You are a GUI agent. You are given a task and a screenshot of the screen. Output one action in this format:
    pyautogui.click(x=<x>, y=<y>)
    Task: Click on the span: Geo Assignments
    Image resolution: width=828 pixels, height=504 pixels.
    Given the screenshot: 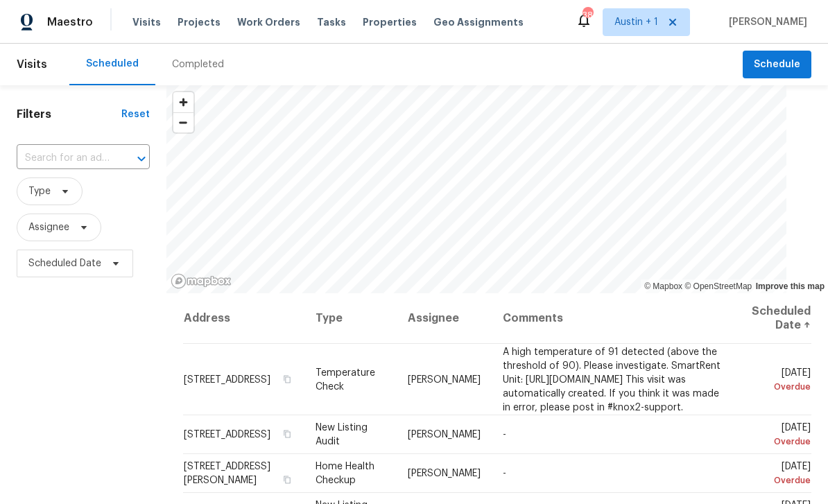 What is the action you would take?
    pyautogui.click(x=479, y=22)
    